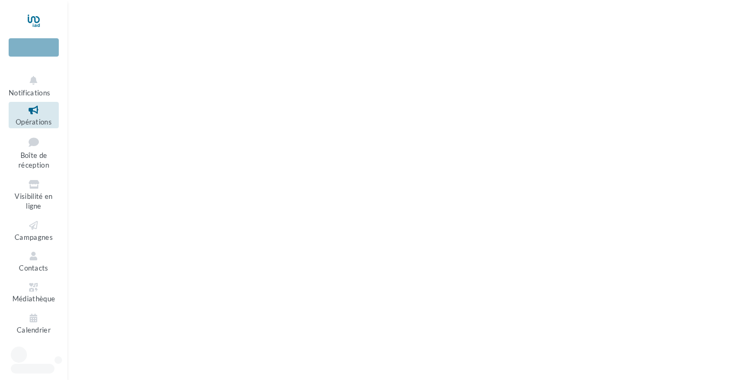 The height and width of the screenshot is (380, 753). I want to click on a: Campagnes, so click(33, 230).